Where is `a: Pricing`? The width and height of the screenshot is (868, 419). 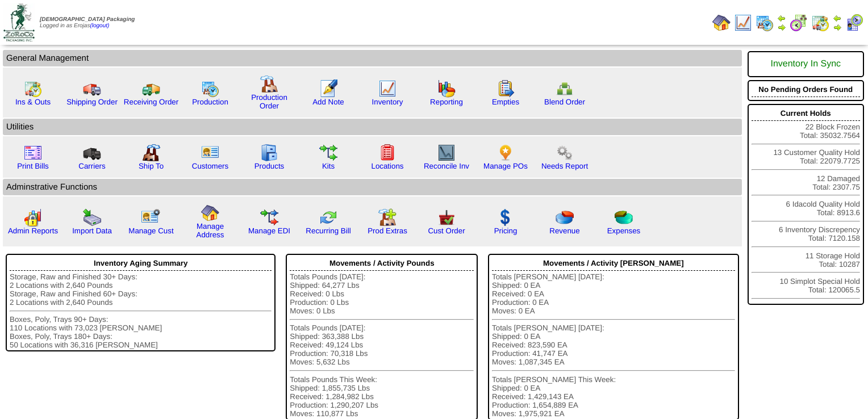 a: Pricing is located at coordinates (506, 230).